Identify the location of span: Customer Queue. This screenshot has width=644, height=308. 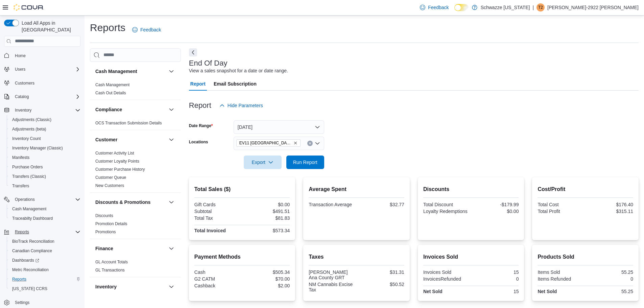
(110, 178).